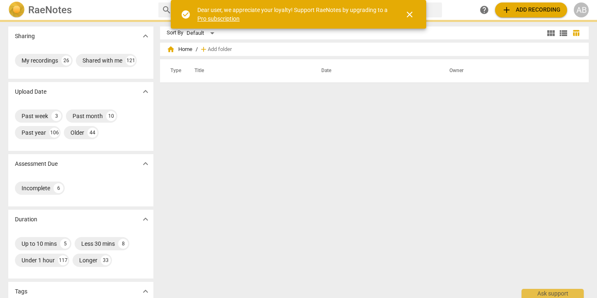 The image size is (597, 298). I want to click on div: 6, so click(58, 188).